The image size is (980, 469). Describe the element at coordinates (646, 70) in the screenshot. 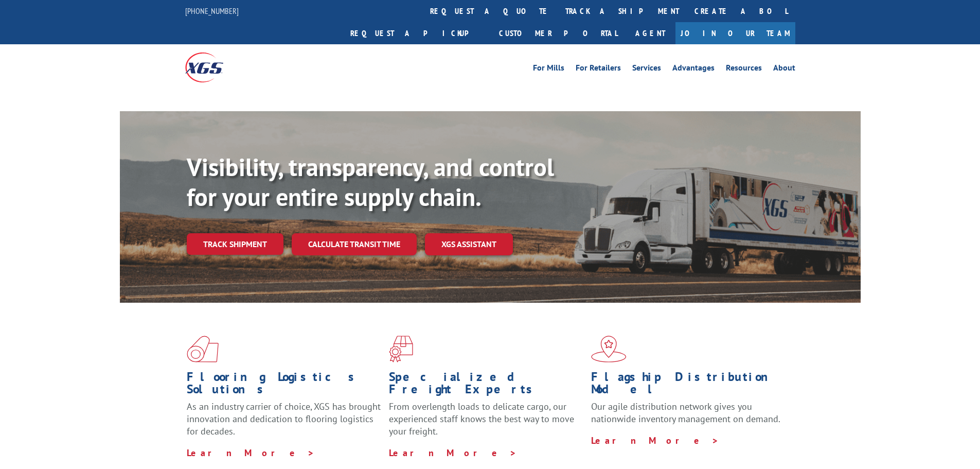

I see `a: Services` at that location.